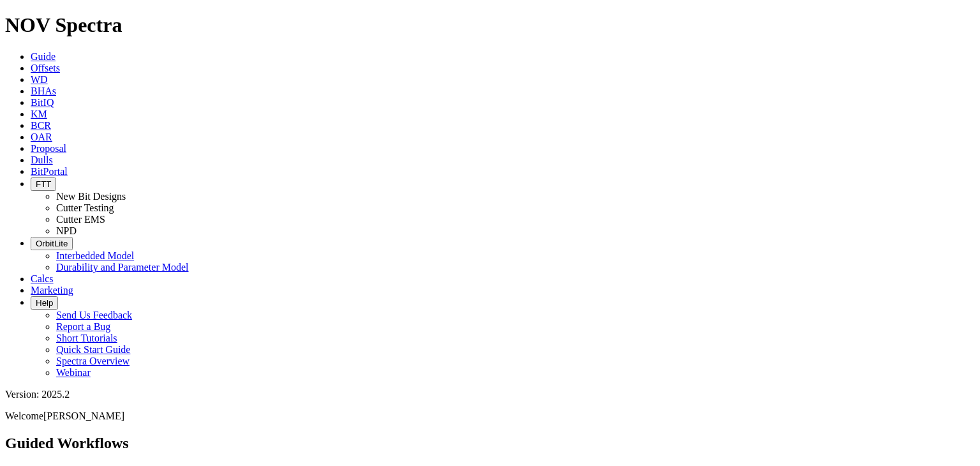 This screenshot has height=466, width=980. I want to click on span: BitIQ, so click(42, 102).